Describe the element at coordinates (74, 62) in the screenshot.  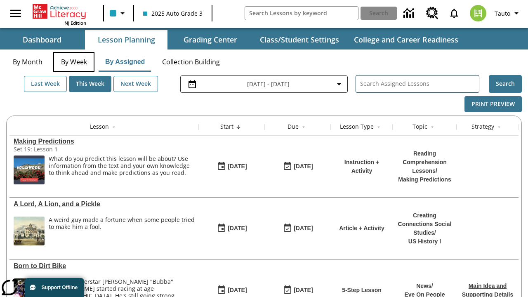
I see `button: By Week` at that location.